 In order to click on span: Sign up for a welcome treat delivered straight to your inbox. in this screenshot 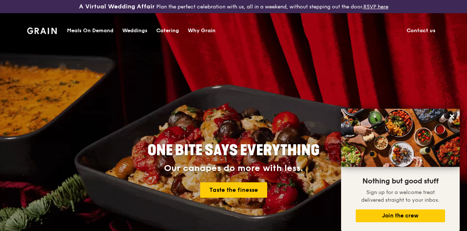, I will do `click(401, 196)`.